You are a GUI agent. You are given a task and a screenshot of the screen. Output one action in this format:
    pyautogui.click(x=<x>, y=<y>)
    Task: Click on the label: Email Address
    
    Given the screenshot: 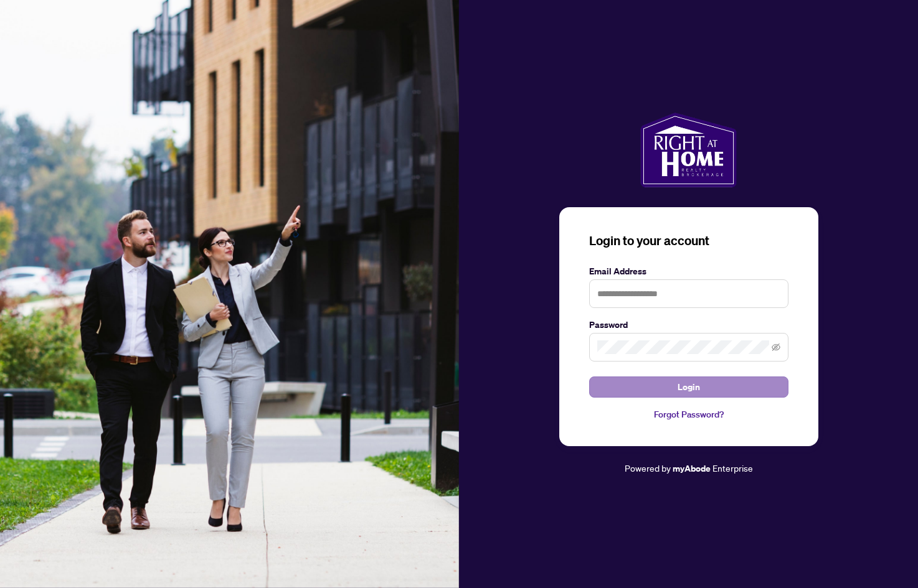 What is the action you would take?
    pyautogui.click(x=689, y=271)
    